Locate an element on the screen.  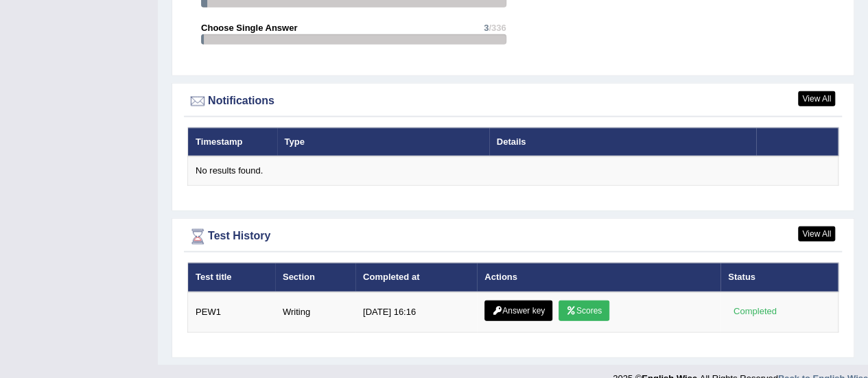
div: Completed is located at coordinates (755, 312).